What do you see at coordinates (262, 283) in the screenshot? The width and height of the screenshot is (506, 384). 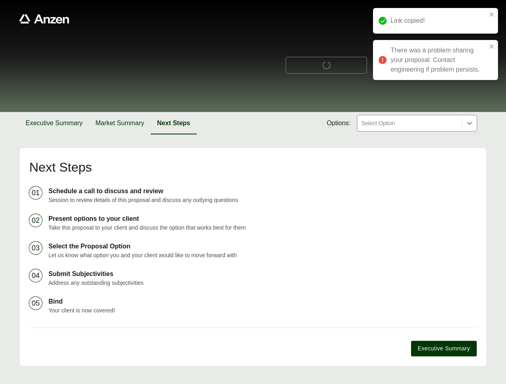 I see `p: Address any outstanding subjectivities` at bounding box center [262, 283].